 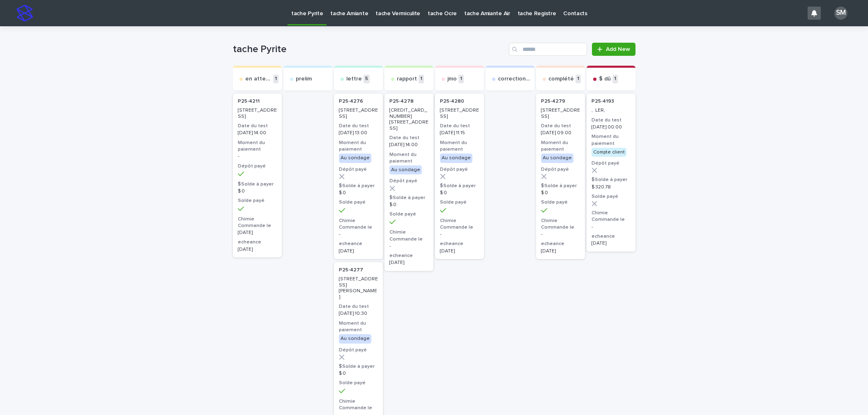 I want to click on p: P25-4276, so click(x=351, y=101).